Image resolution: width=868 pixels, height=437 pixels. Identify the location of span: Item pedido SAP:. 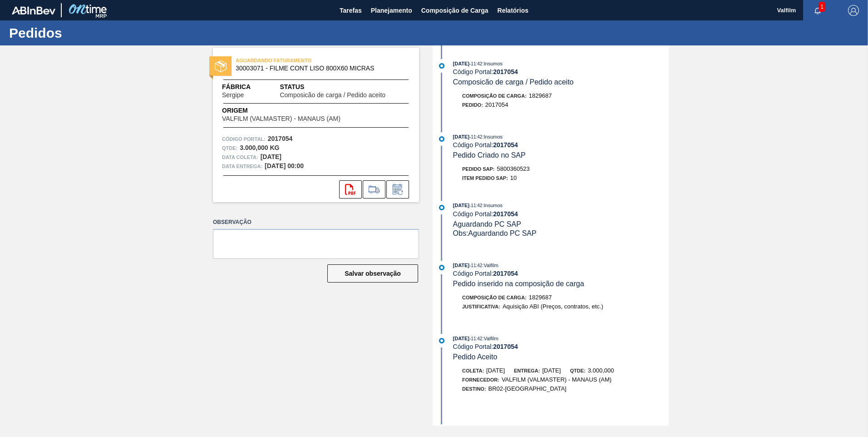
(485, 178).